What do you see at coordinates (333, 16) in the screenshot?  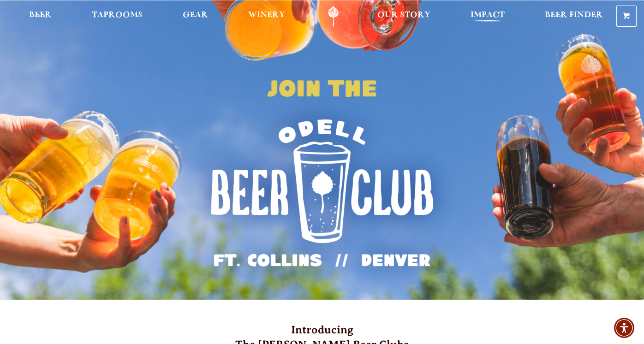 I see `a: Odell Home` at bounding box center [333, 16].